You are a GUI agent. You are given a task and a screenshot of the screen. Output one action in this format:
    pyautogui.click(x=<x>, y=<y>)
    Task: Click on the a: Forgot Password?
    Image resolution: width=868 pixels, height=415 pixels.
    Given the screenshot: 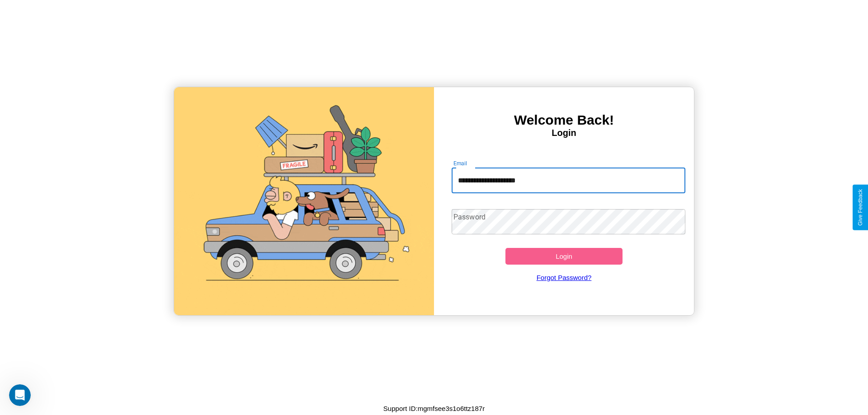 What is the action you would take?
    pyautogui.click(x=564, y=278)
    